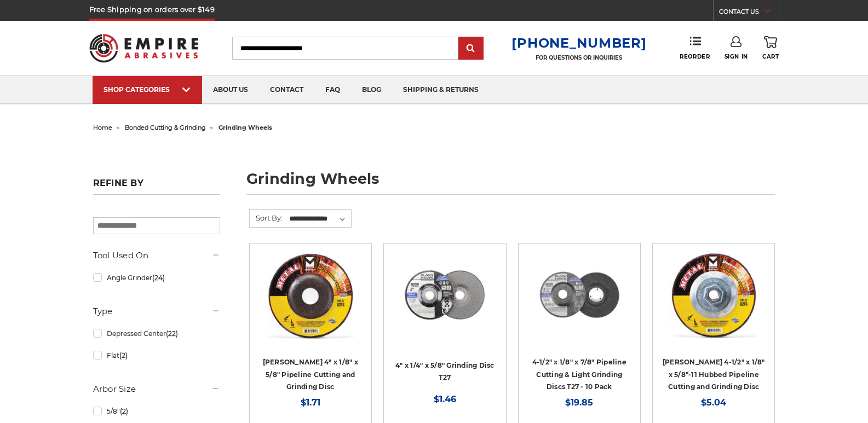 Image resolution: width=868 pixels, height=423 pixels. Describe the element at coordinates (441, 89) in the screenshot. I see `a: shipping & returns` at that location.